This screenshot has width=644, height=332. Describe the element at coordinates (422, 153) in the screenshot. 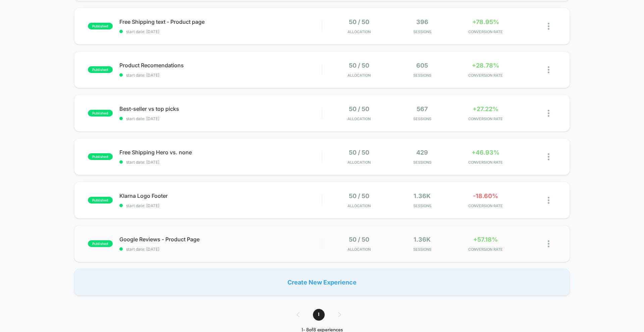

I see `span: 429` at that location.